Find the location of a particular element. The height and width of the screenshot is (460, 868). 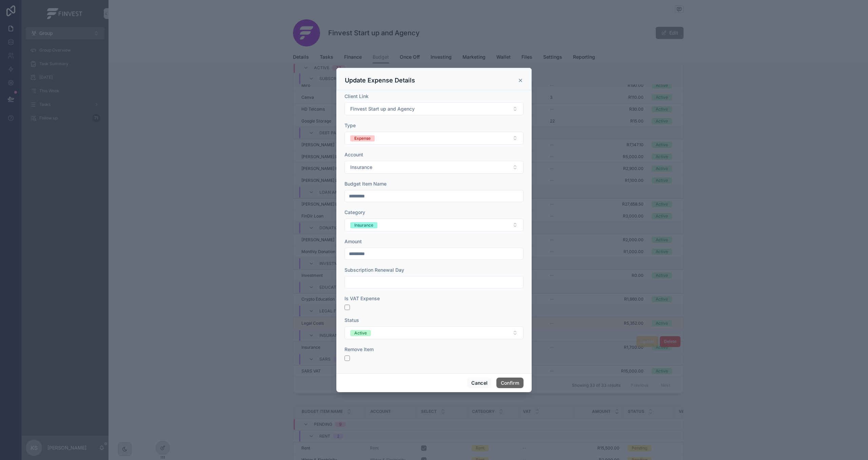

div: Active is located at coordinates (360, 333).